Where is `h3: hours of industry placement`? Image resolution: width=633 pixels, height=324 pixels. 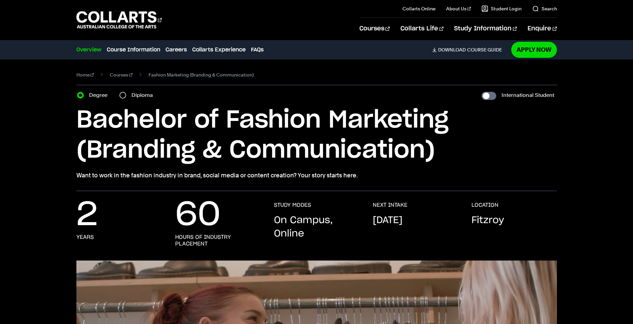 h3: hours of industry placement is located at coordinates (218, 240).